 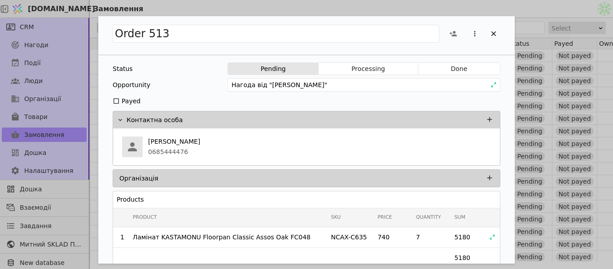 I want to click on h3: Products, so click(x=130, y=199).